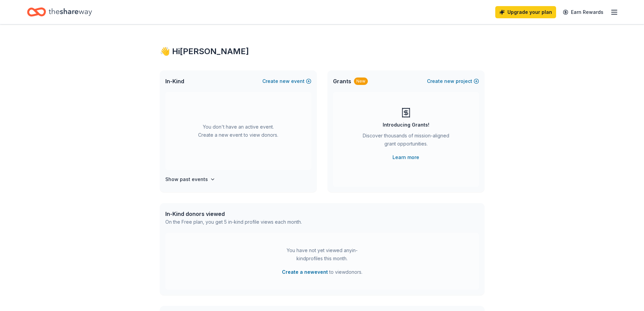  Describe the element at coordinates (361, 81) in the screenshot. I see `div: New` at that location.